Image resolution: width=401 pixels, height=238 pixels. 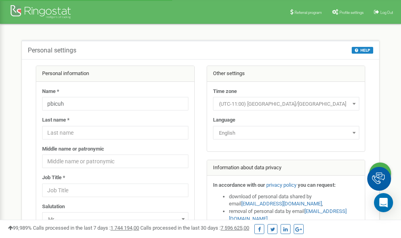 What do you see at coordinates (86, 228) in the screenshot?
I see `span: Calls processed in the last 7 days :` at bounding box center [86, 228].